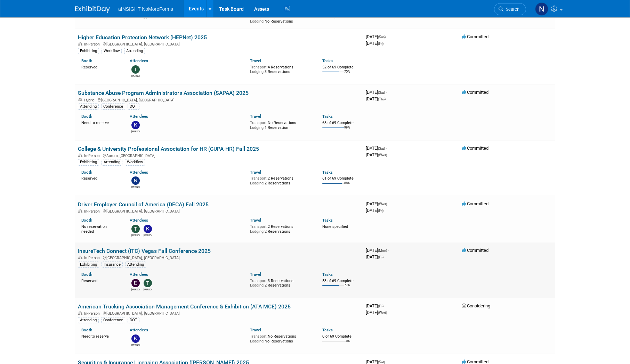 This screenshot has width=630, height=364. I want to click on span: (Fri), so click(381, 43).